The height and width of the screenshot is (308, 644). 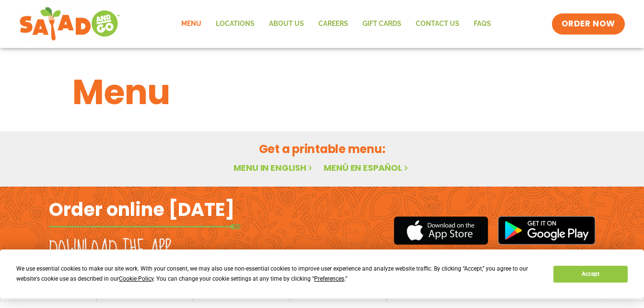 I want to click on button: Accept, so click(x=590, y=274).